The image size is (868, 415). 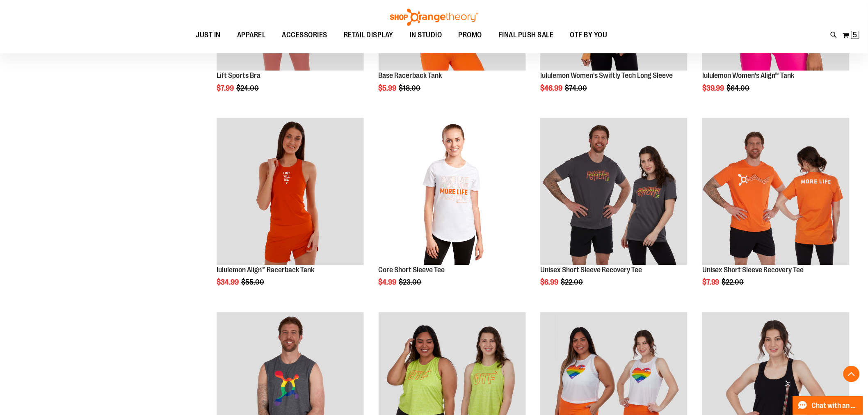 What do you see at coordinates (290, 192) in the screenshot?
I see `a: Product image for lululemon Align™ Racerback Tank` at bounding box center [290, 192].